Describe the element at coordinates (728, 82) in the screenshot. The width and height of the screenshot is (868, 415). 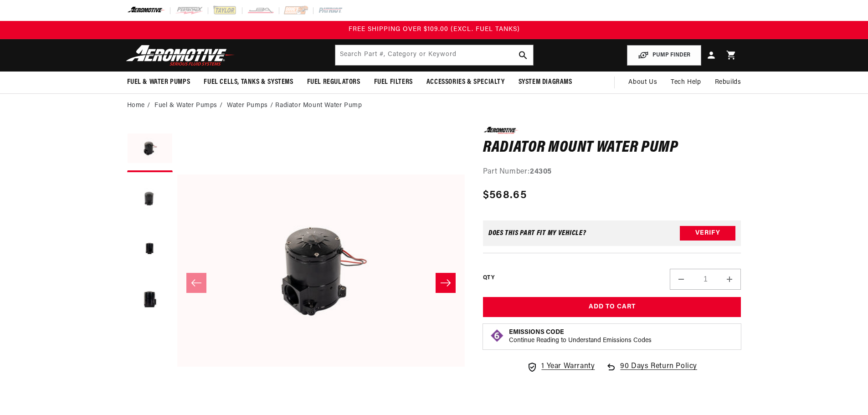
I see `summary: Rebuilds` at that location.